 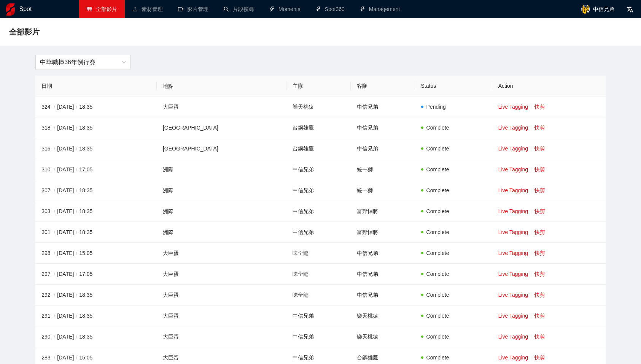 What do you see at coordinates (239, 9) in the screenshot?
I see `a: search片段搜尋` at bounding box center [239, 9].